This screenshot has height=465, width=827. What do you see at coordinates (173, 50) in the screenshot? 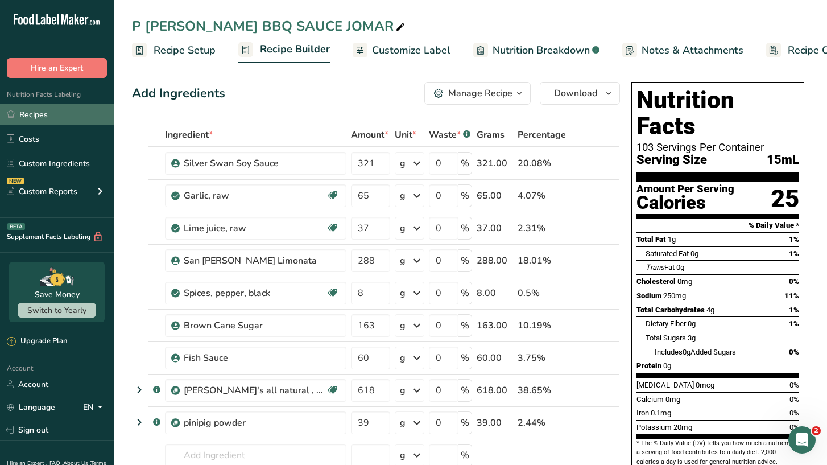
I see `a: Recipe Setup` at bounding box center [173, 50].